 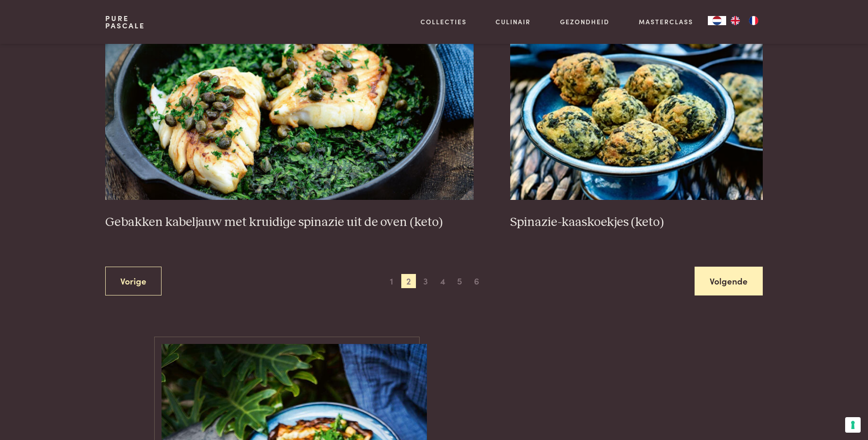 I want to click on span: 3, so click(x=425, y=281).